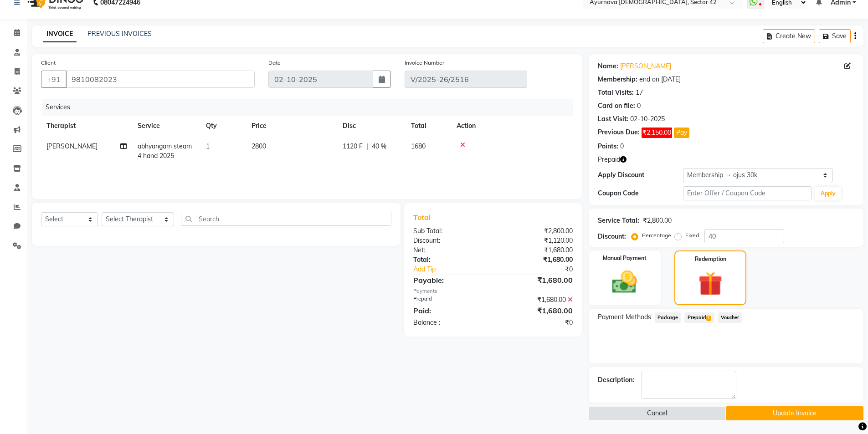  Describe the element at coordinates (835, 36) in the screenshot. I see `button: Save` at that location.